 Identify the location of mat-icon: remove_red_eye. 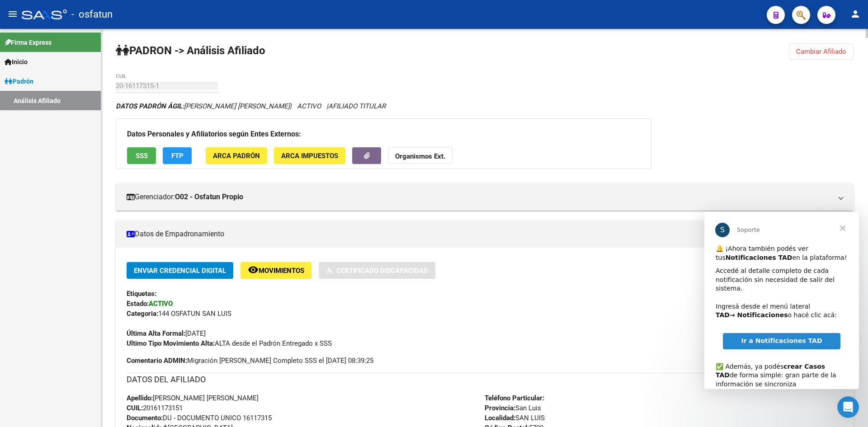
(253, 270).